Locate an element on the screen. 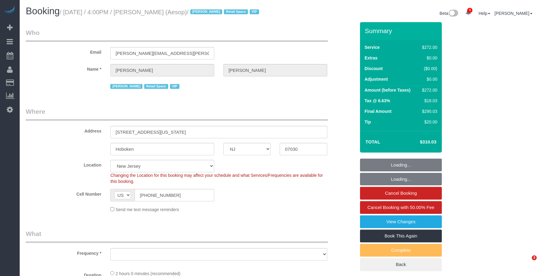  span: Booking is located at coordinates (43, 11).